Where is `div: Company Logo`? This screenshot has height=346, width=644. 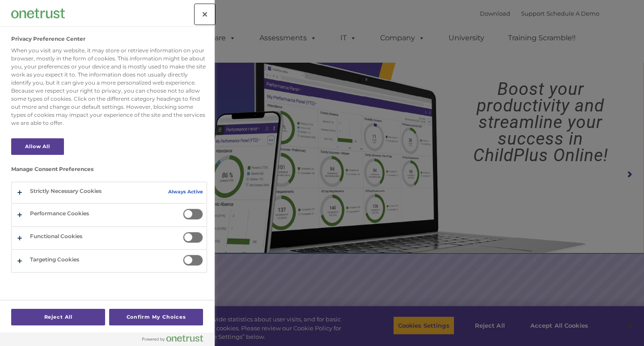 div: Company Logo is located at coordinates (38, 13).